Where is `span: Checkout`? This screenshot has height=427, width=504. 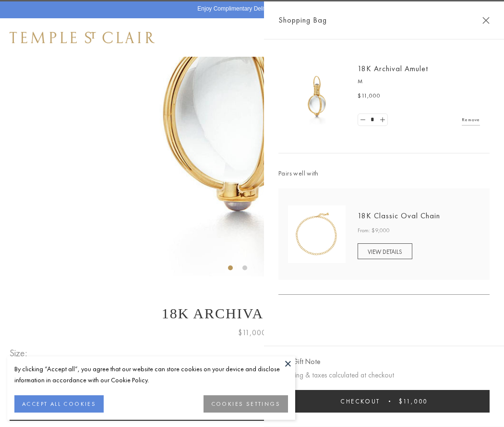 span: Checkout is located at coordinates (360, 401).